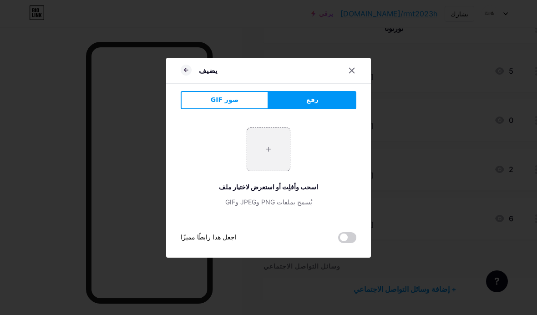 The image size is (537, 315). What do you see at coordinates (225, 100) in the screenshot?
I see `font: صور GIF` at bounding box center [225, 100].